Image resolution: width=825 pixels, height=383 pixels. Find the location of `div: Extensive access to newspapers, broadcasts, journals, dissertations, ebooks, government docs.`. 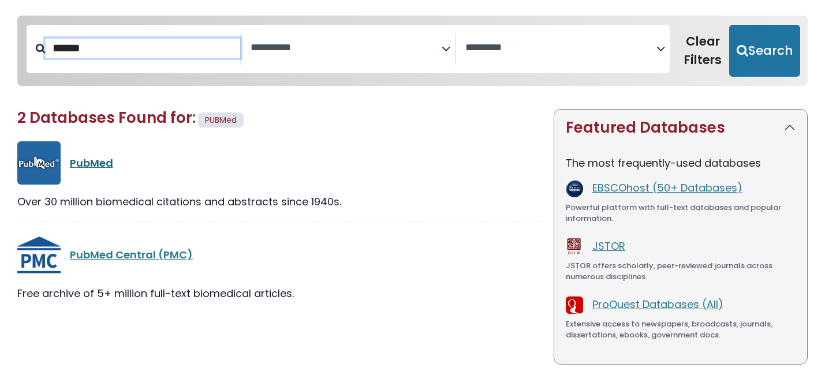

div: Extensive access to newspapers, broadcasts, journals, dissertations, ebooks, government docs. is located at coordinates (681, 330).